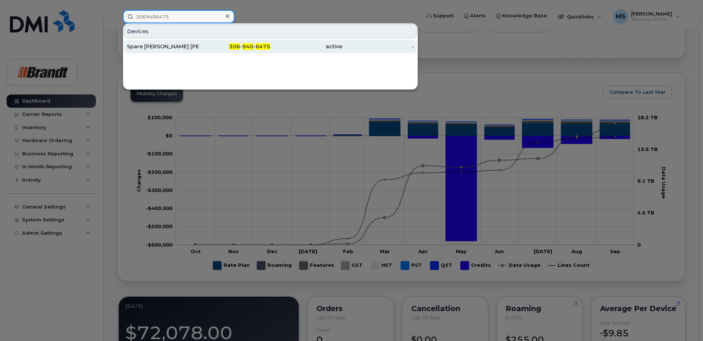 This screenshot has height=341, width=703. What do you see at coordinates (306, 46) in the screenshot?
I see `div: active` at bounding box center [306, 46].